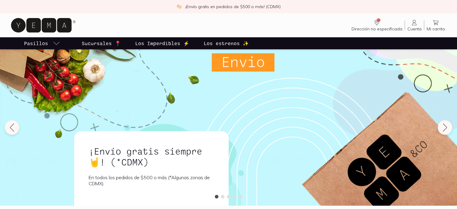 Image resolution: width=457 pixels, height=209 pixels. Describe the element at coordinates (414, 29) in the screenshot. I see `span: Cuenta` at that location.